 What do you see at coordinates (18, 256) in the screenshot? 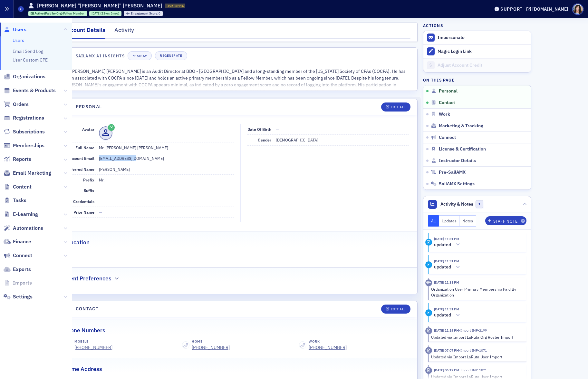
I see `a: Connect` at bounding box center [18, 256].